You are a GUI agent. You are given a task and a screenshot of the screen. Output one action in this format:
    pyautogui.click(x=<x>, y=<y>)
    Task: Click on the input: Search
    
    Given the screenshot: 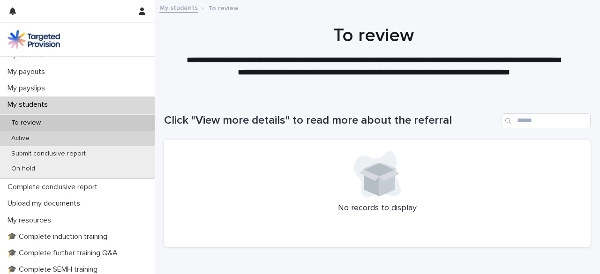 What is the action you would take?
    pyautogui.click(x=546, y=121)
    